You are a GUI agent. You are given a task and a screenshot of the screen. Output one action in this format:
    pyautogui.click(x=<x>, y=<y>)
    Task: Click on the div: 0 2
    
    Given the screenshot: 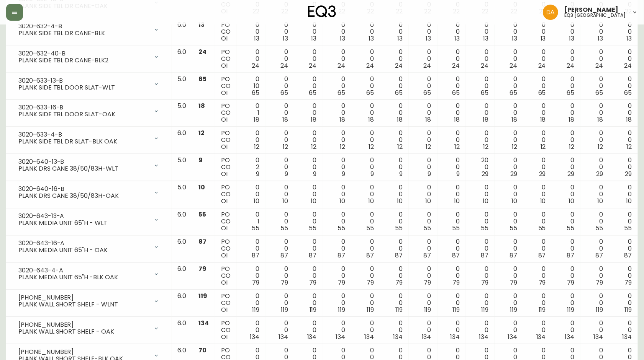 What is the action you would take?
    pyautogui.click(x=251, y=168)
    